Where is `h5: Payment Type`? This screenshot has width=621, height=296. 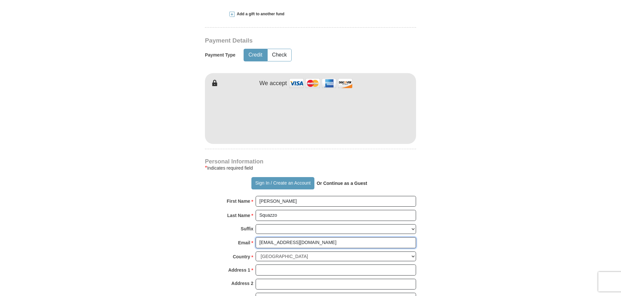 h5: Payment Type is located at coordinates (220, 55).